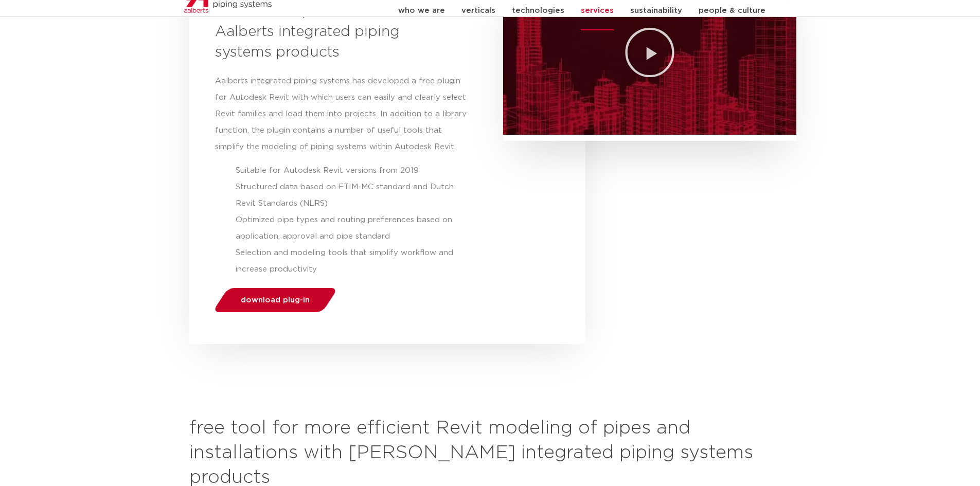 The image size is (980, 486). Describe the element at coordinates (351, 228) in the screenshot. I see `li: Optimized pipe types and routing preferences based on application, approval and pipe standard` at that location.